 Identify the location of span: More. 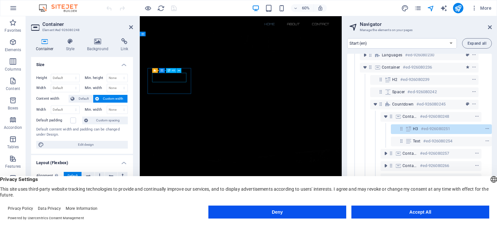
(481, 8).